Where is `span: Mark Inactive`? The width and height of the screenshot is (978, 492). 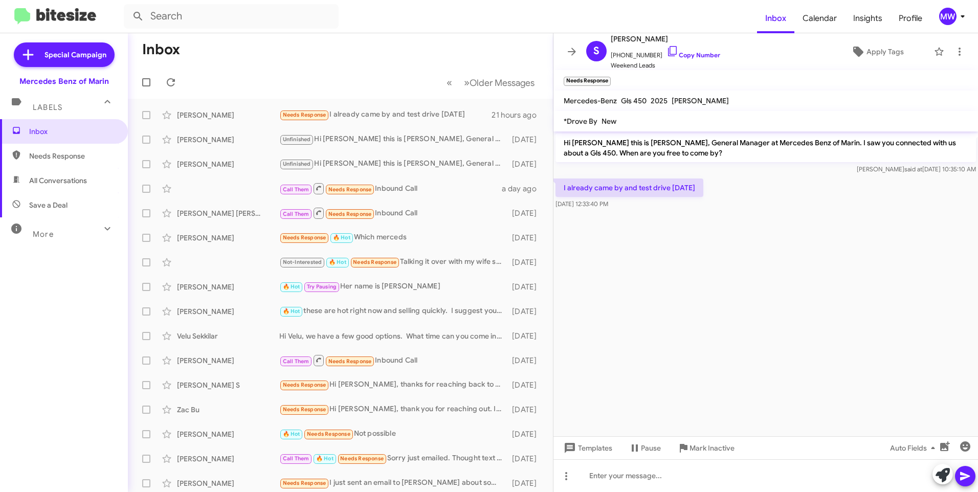
span: Mark Inactive is located at coordinates (712, 448).